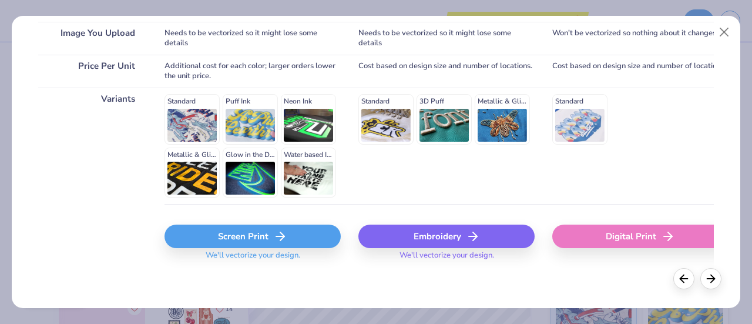 This screenshot has height=324, width=752. I want to click on div: Variants, so click(92, 146).